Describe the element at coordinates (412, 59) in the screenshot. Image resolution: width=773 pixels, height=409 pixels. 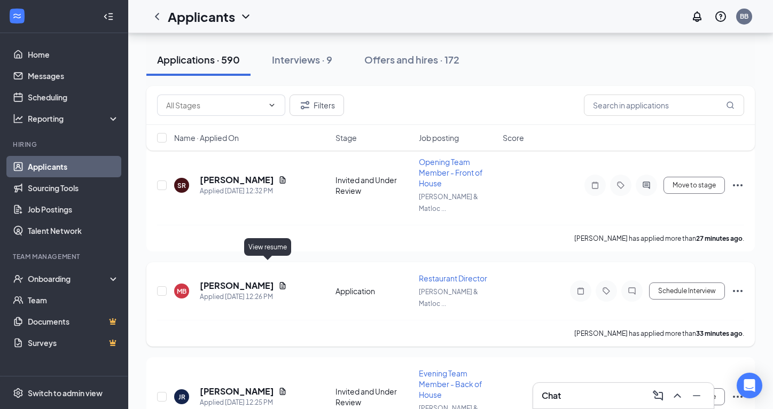
I see `div: Offers and hires · 172` at that location.